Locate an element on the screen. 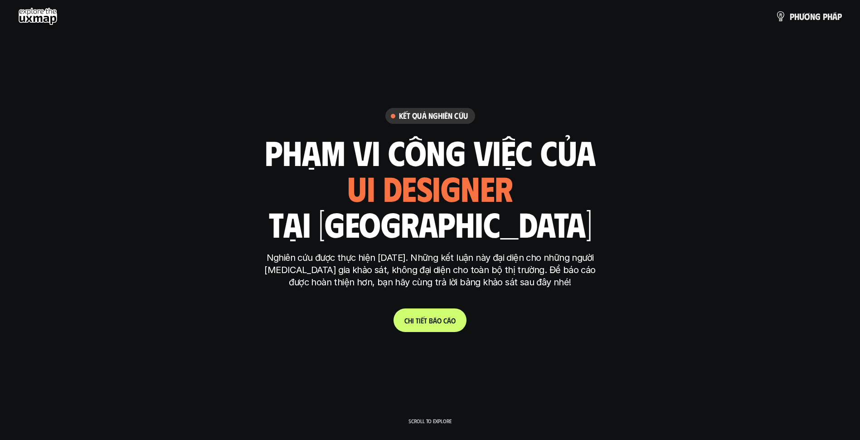 This screenshot has height=440, width=860. span: ư is located at coordinates (801, 16).